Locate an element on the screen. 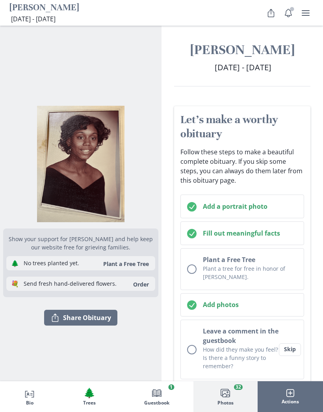 Image resolution: width=323 pixels, height=412 pixels. span: Photos is located at coordinates (225, 402).